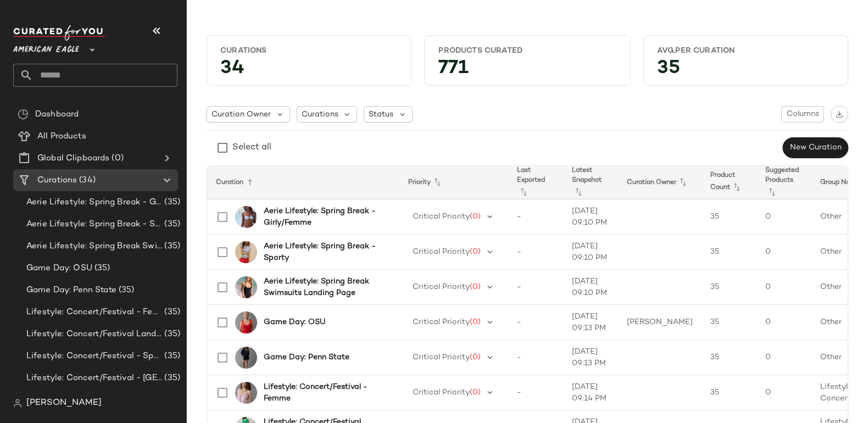 This screenshot has height=423, width=868. Describe the element at coordinates (241, 114) in the screenshot. I see `span: Curation Owner` at that location.